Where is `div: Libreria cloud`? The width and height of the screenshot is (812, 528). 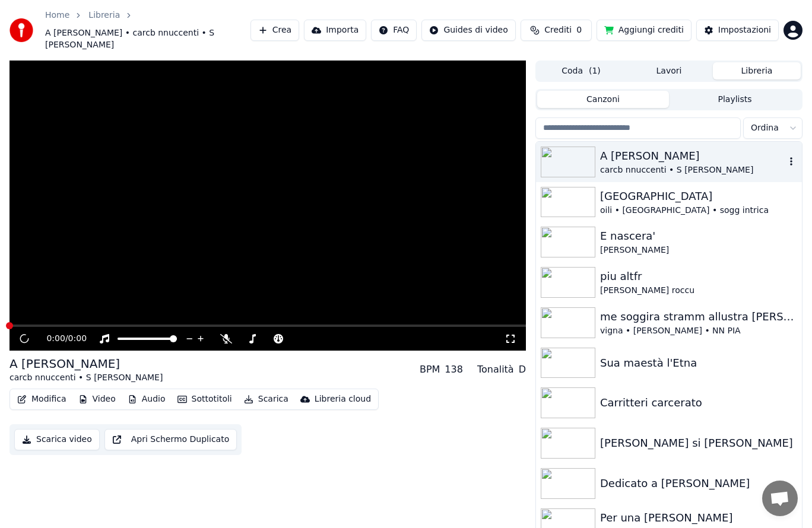
div: Libreria cloud is located at coordinates (342, 400).